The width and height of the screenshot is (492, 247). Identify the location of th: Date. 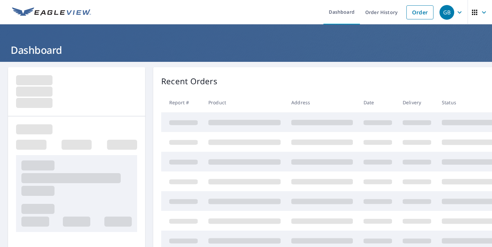
(377, 102).